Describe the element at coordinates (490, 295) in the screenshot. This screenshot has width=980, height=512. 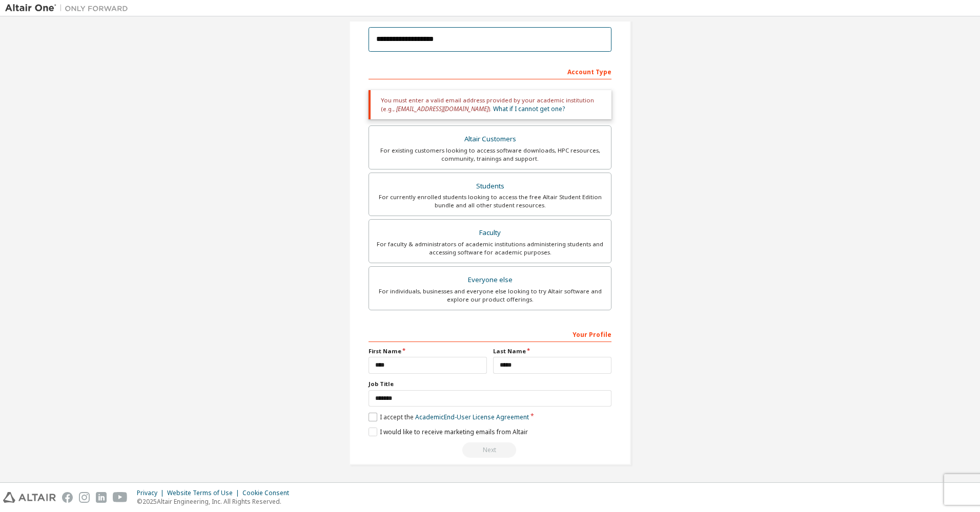
I see `div: For individuals, businesses and everyone else looking to try Altair software and explore our prod...` at that location.